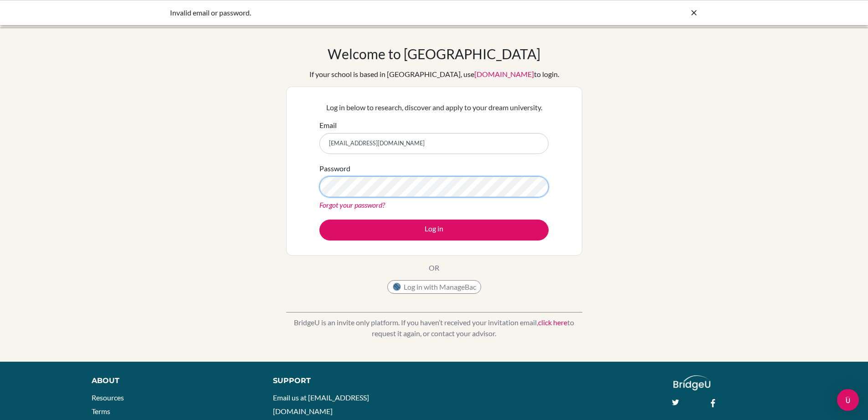 The width and height of the screenshot is (868, 420). What do you see at coordinates (434, 268) in the screenshot?
I see `p: OR` at bounding box center [434, 268].